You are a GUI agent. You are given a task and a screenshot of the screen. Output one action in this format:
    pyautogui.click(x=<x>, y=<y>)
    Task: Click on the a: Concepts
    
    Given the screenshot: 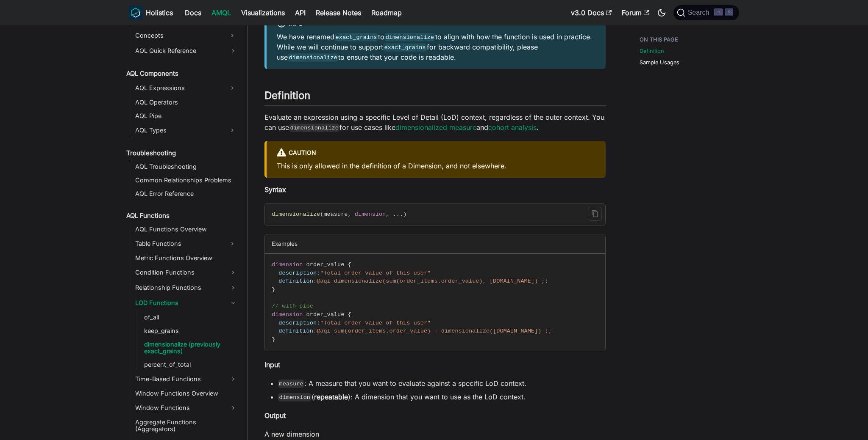 What is the action you would take?
    pyautogui.click(x=178, y=36)
    